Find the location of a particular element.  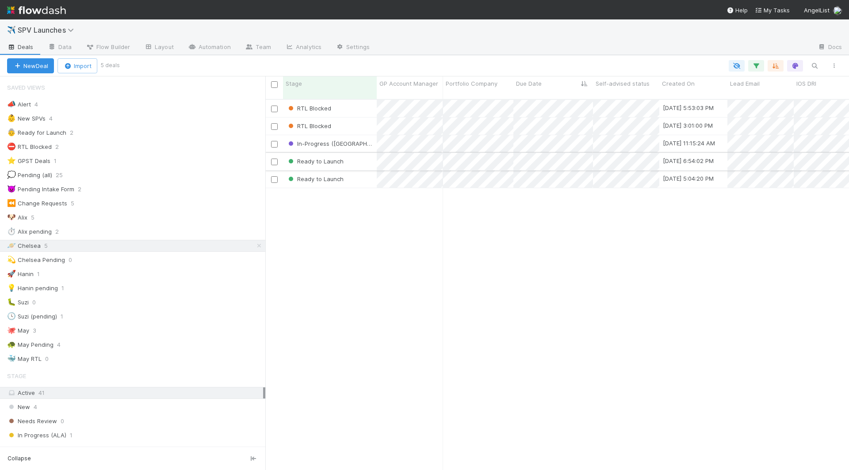

span: Self-advised status is located at coordinates (623, 84).